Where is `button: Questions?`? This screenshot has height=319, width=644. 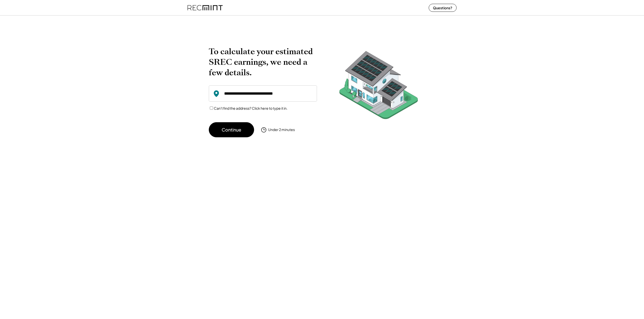
button: Questions? is located at coordinates (442, 8).